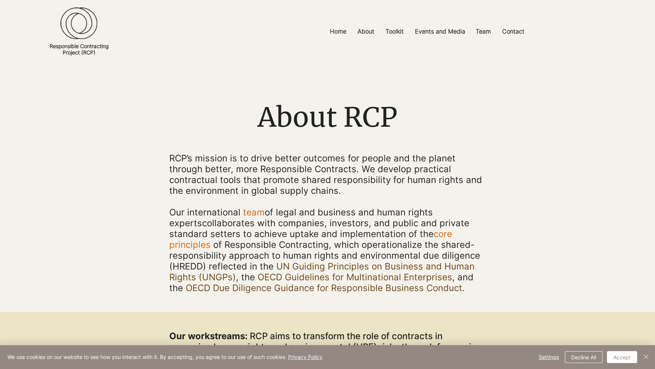 This screenshot has height=369, width=655. What do you see at coordinates (513, 31) in the screenshot?
I see `a: Contact` at bounding box center [513, 31].